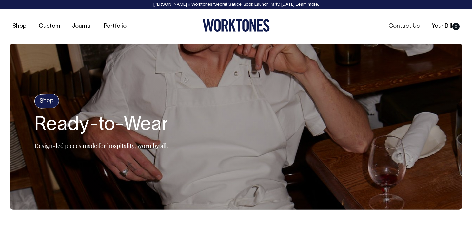  What do you see at coordinates (101, 146) in the screenshot?
I see `p: Design-led pieces made for hospitality, worn by all.` at bounding box center [101, 146].